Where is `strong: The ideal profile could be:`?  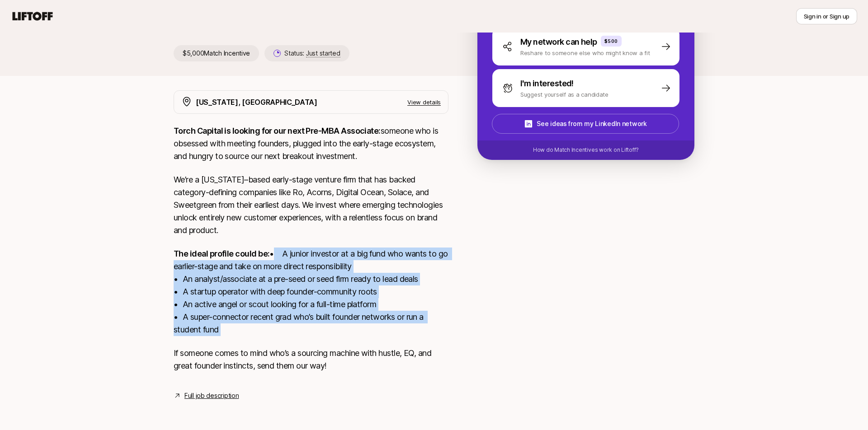 strong: The ideal profile could be: is located at coordinates (222, 253).